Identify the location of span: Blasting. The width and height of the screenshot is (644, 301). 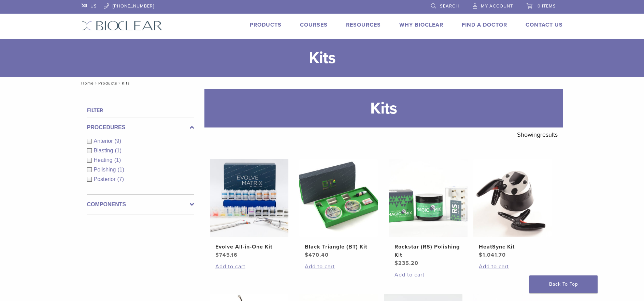
(104, 150).